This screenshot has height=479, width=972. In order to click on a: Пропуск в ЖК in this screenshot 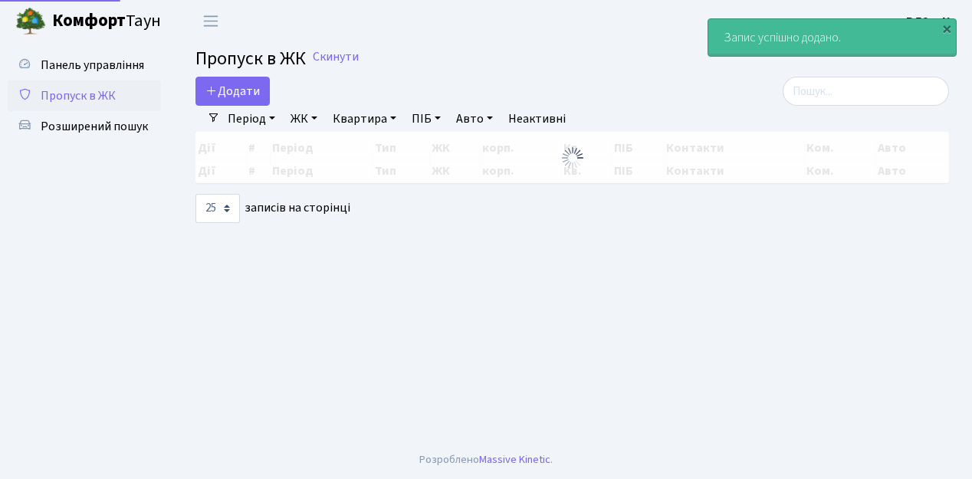, I will do `click(84, 96)`.